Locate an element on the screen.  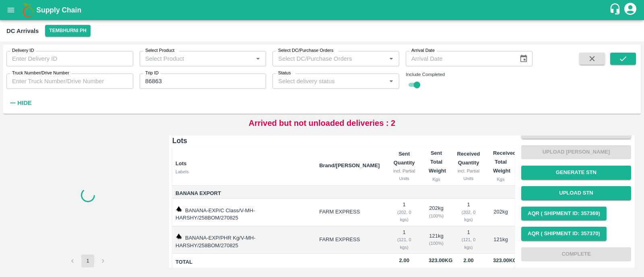
div: Include Completed is located at coordinates (469, 75).